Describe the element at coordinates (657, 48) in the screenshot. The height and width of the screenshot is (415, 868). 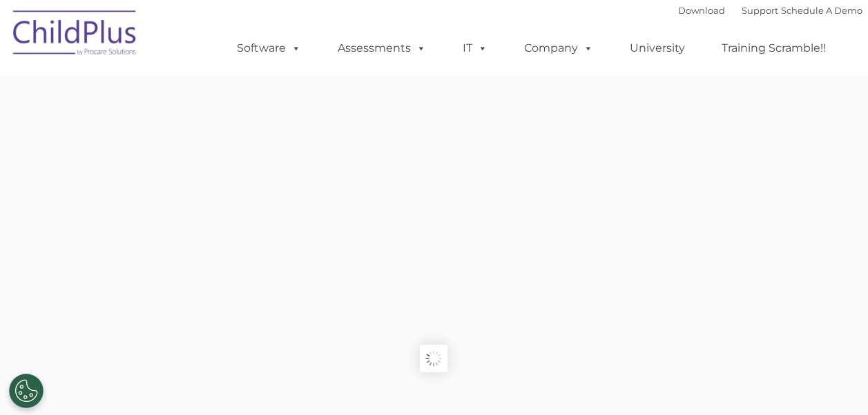
I see `a: University` at that location.